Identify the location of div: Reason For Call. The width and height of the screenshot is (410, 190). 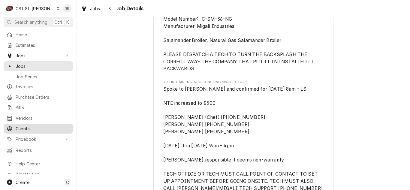
(243, 38).